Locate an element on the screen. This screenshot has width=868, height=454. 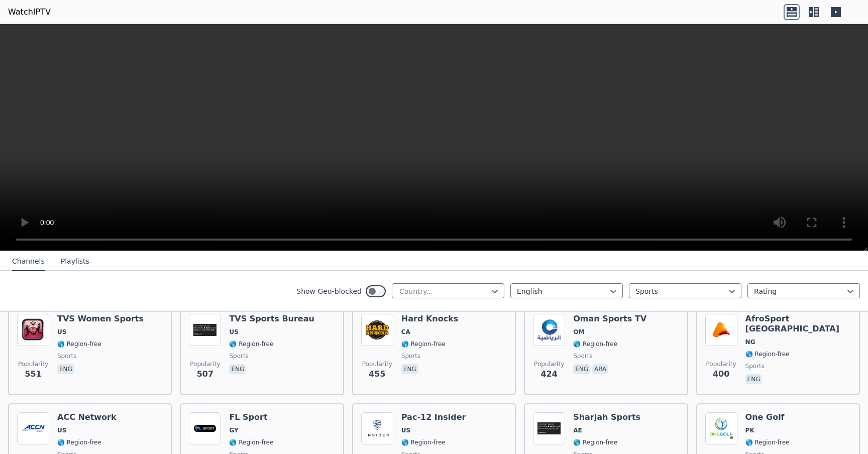
p: ara is located at coordinates (600, 369).